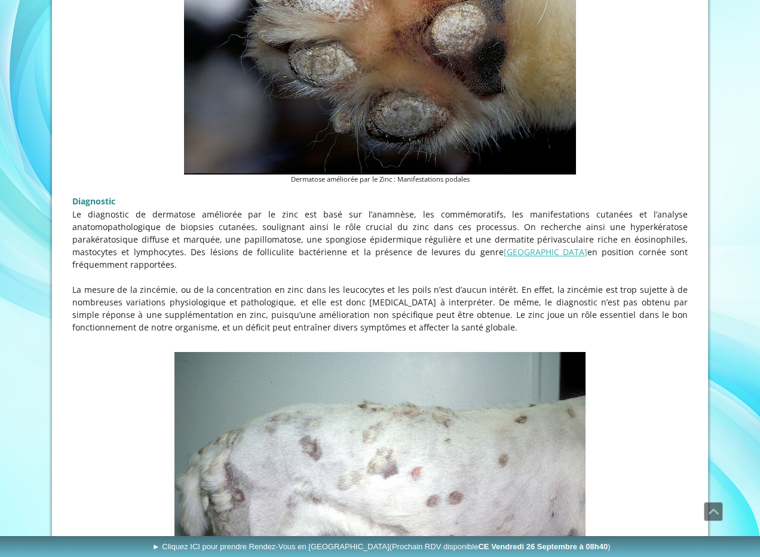  I want to click on span: Diagnostic, so click(94, 201).